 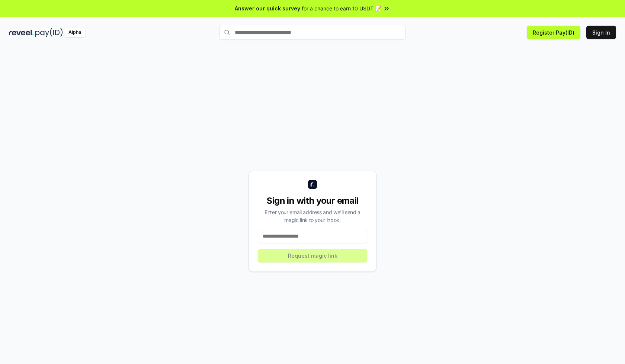 What do you see at coordinates (268, 8) in the screenshot?
I see `span: Answer our quick survey` at bounding box center [268, 8].